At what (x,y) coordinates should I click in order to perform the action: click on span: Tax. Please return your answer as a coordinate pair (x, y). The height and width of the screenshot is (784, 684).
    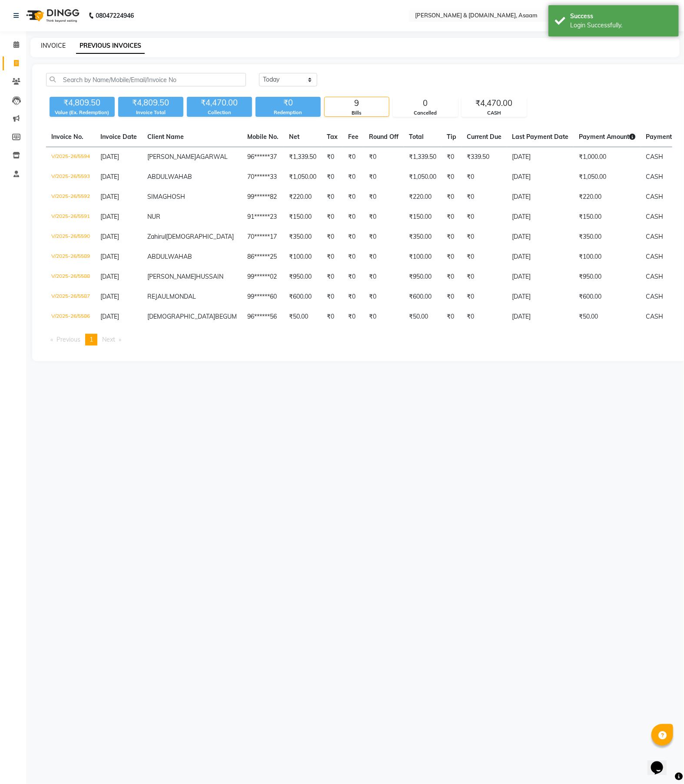
    Looking at the image, I should click on (332, 137).